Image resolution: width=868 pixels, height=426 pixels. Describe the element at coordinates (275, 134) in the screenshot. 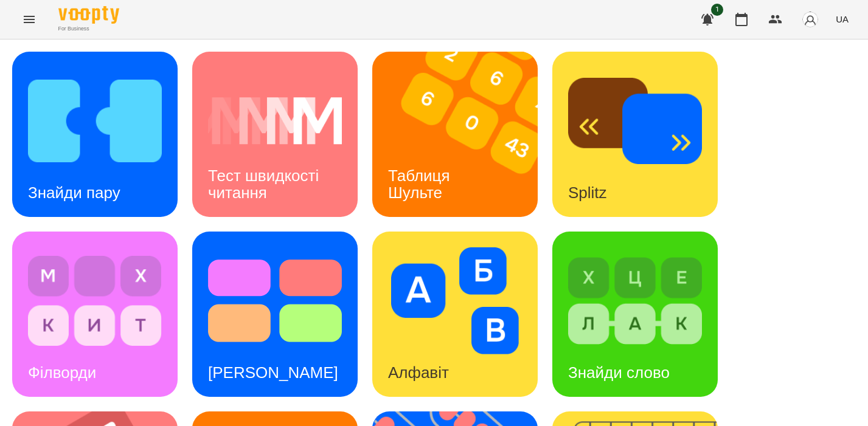

I see `a: Тест швидкості читанняТест швидкості читання` at that location.